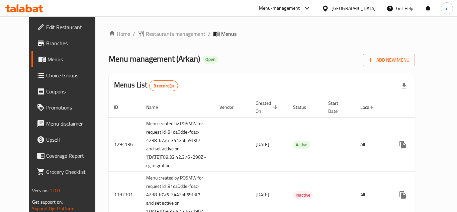 This screenshot has height=212, width=457. Describe the element at coordinates (210, 59) in the screenshot. I see `div: Open` at that location.